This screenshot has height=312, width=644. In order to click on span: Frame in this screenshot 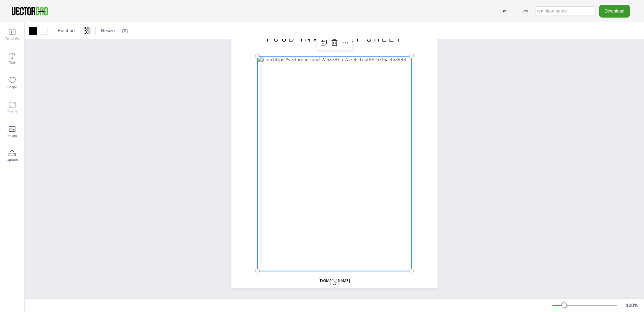, I will do `click(12, 111)`.